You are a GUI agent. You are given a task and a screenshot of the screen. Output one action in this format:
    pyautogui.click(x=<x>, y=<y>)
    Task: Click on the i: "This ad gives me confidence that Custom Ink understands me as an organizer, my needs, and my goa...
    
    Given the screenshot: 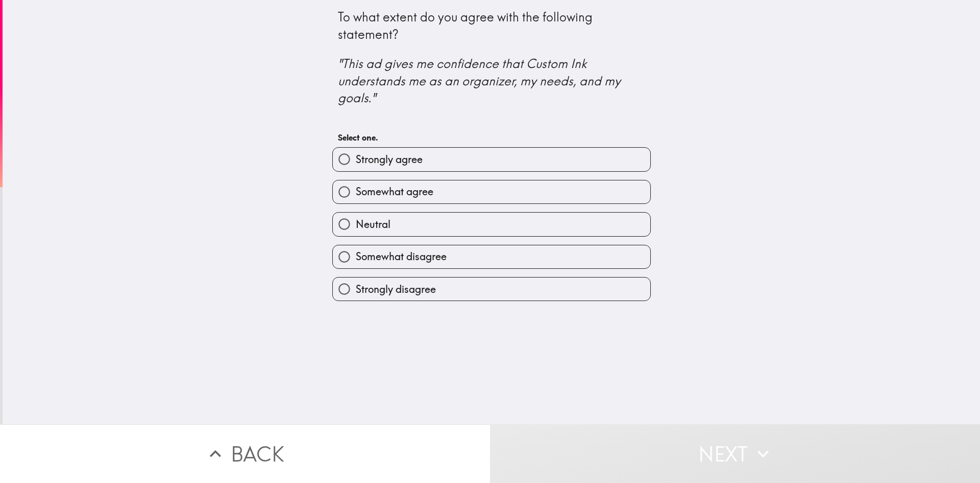 What is the action you would take?
    pyautogui.click(x=480, y=80)
    